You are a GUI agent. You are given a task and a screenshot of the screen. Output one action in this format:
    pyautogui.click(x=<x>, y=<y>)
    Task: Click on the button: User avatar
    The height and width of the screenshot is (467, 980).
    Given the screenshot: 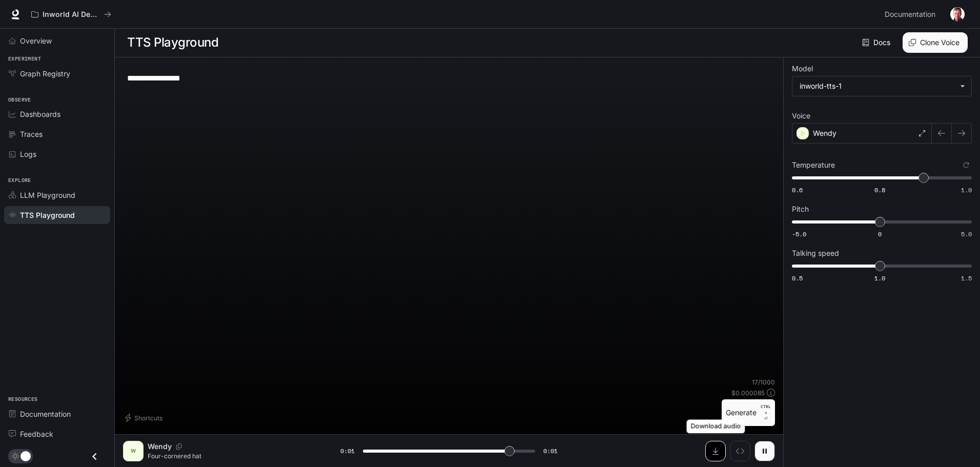 What is the action you would take?
    pyautogui.click(x=958, y=15)
    